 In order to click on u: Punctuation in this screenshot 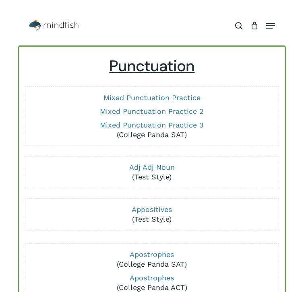, I will do `click(152, 66)`.